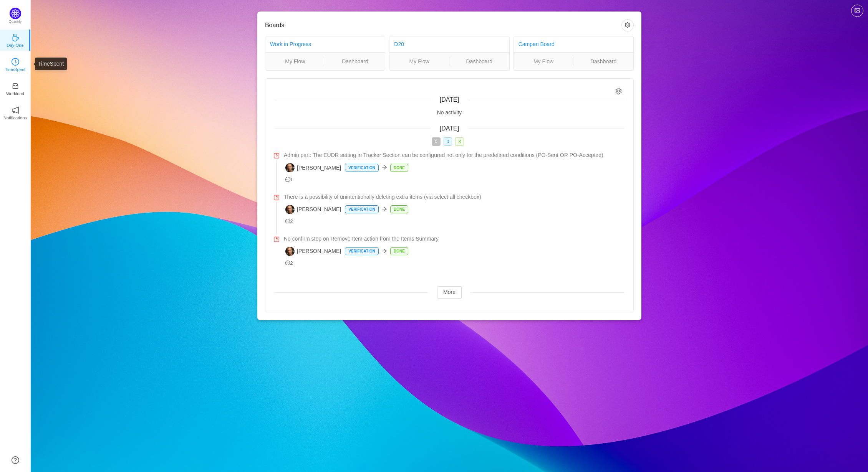 This screenshot has height=472, width=868. Describe the element at coordinates (16, 13) in the screenshot. I see `img: Quantify` at that location.